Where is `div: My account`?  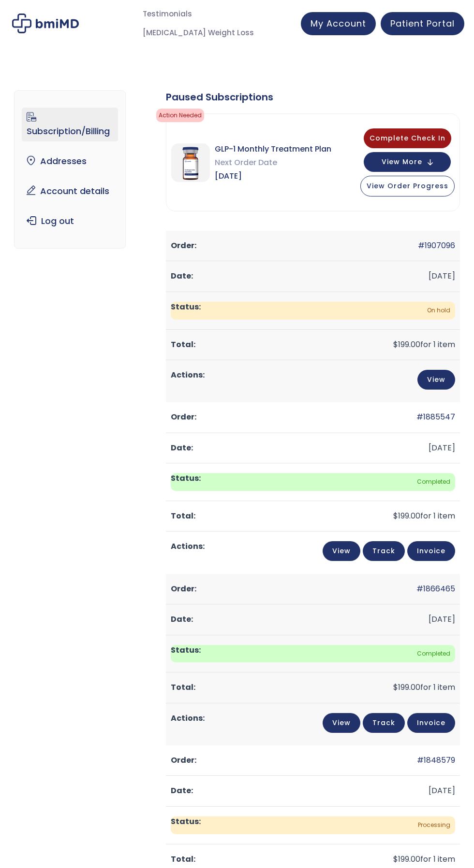
div: My account is located at coordinates (46, 24).